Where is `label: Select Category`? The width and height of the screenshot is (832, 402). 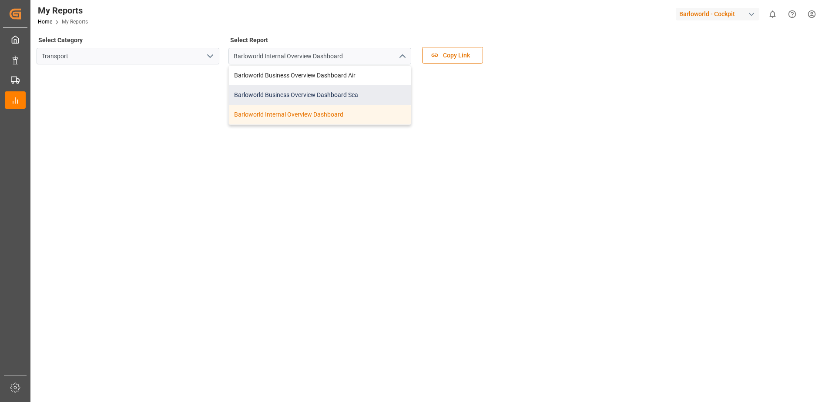 label: Select Category is located at coordinates (60, 40).